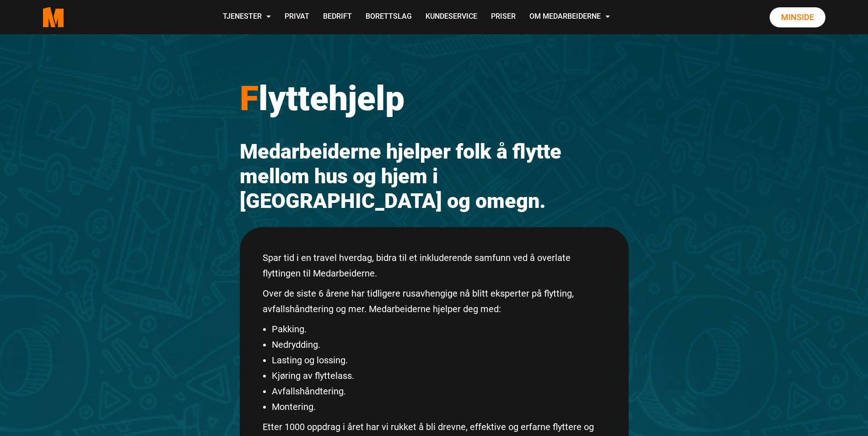 The height and width of the screenshot is (436, 868). I want to click on a: Tjenester, so click(247, 17).